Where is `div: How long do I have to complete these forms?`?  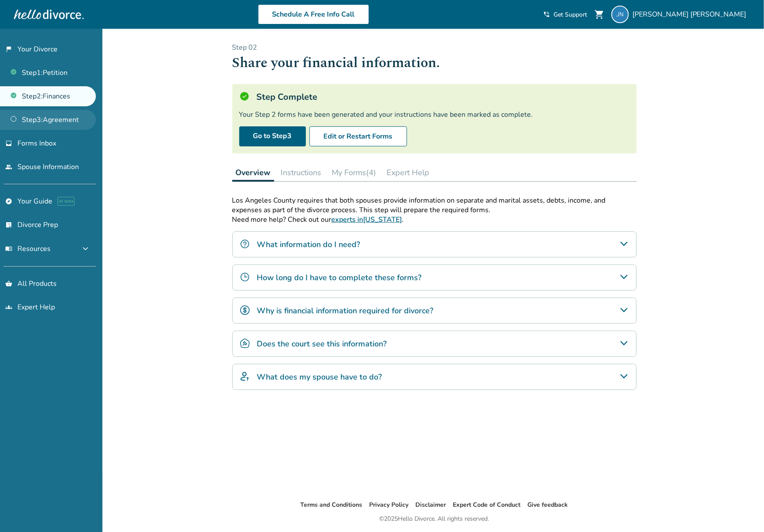 div: How long do I have to complete these forms? is located at coordinates (434, 277).